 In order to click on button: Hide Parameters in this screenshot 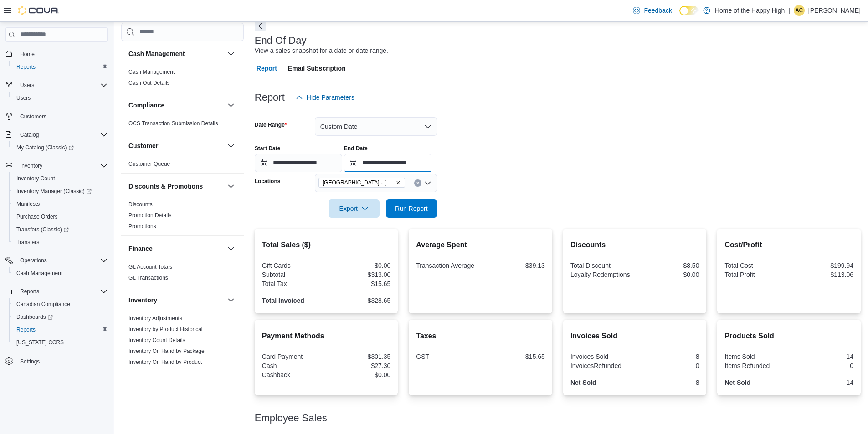, I will do `click(325, 97)`.